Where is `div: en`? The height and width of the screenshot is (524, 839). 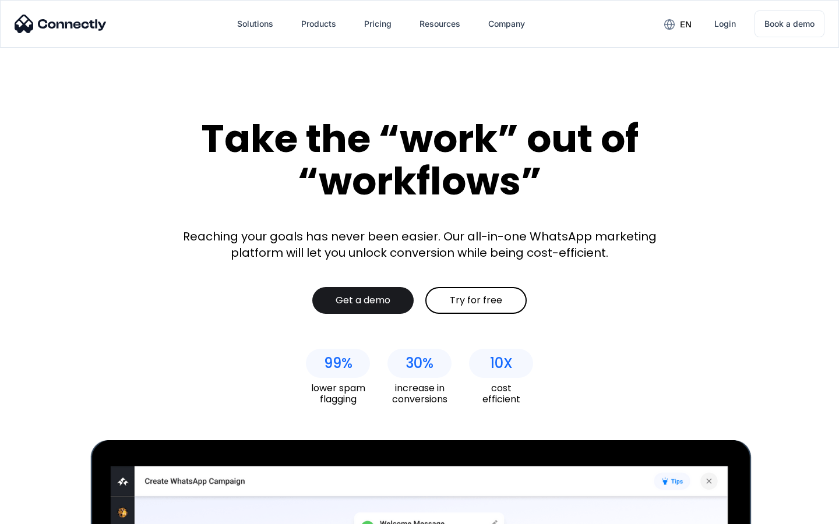 div: en is located at coordinates (686, 24).